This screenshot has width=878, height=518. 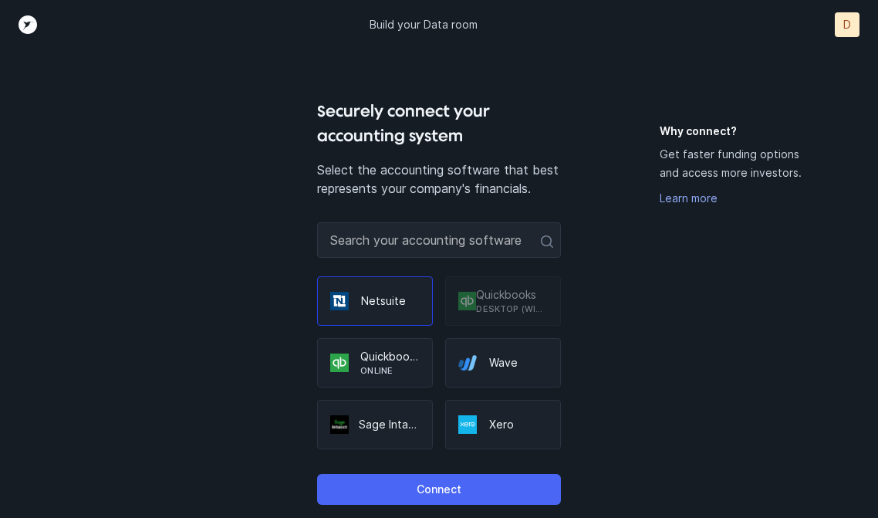 What do you see at coordinates (503, 424) in the screenshot?
I see `div: Xero` at bounding box center [503, 424].